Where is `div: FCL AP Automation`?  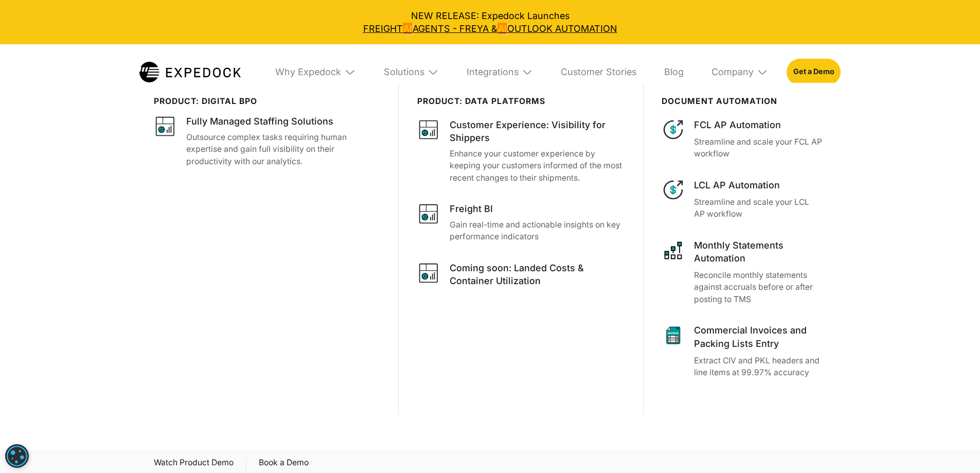
div: FCL AP Automation is located at coordinates (760, 125).